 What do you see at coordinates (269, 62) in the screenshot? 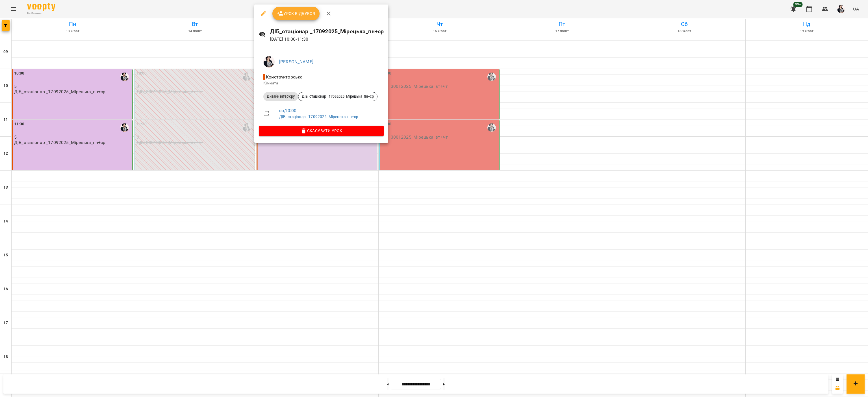
I see `img: c8bf1b7ea891a2671d46e73f1d62b853.jpg` at bounding box center [269, 62].